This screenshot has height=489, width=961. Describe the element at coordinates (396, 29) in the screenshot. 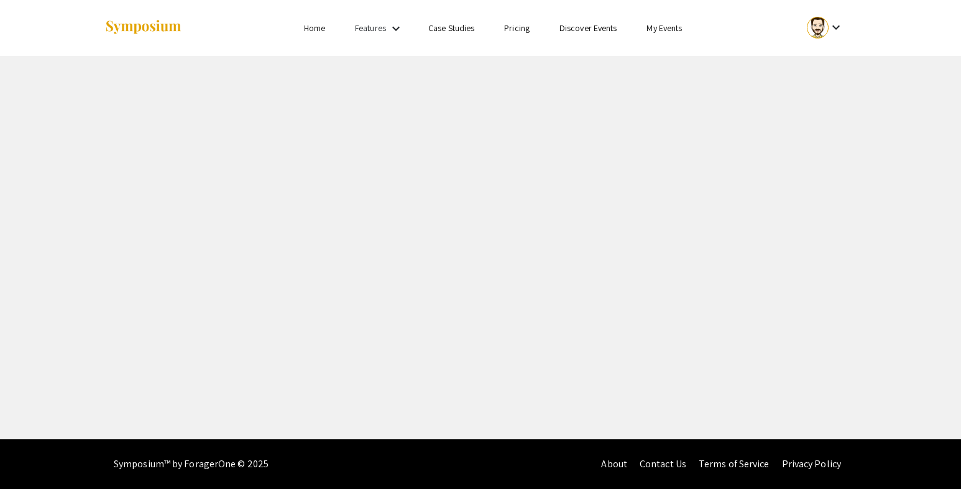

I see `mat-icon: Expand Features list` at that location.